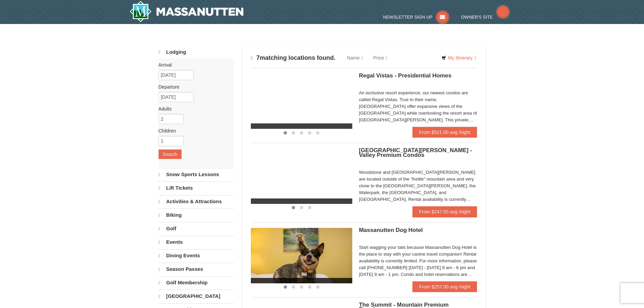 This screenshot has width=644, height=308. I want to click on button: Search, so click(170, 154).